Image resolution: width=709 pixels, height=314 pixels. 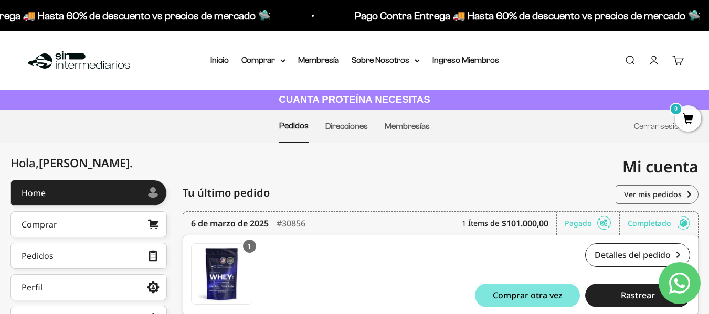 I want to click on div: Pagado, so click(x=592, y=223).